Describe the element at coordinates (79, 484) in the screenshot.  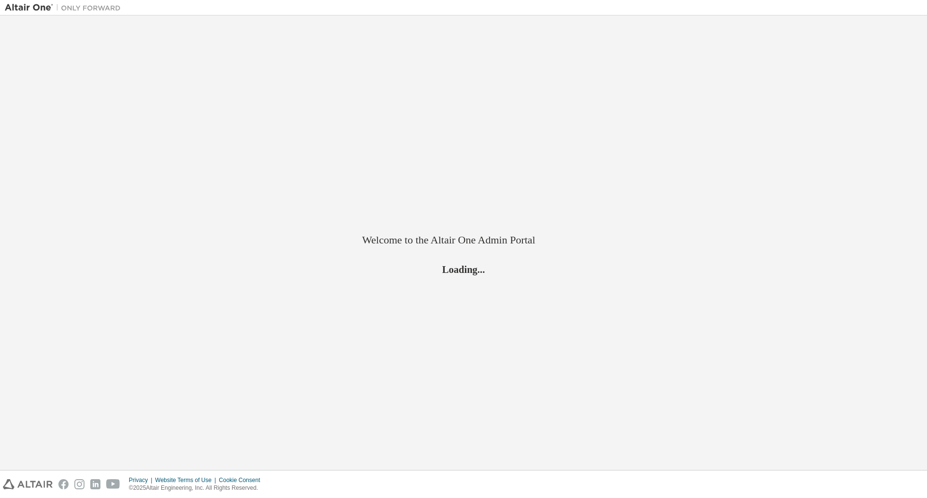
I see `img: instagram.svg` at that location.